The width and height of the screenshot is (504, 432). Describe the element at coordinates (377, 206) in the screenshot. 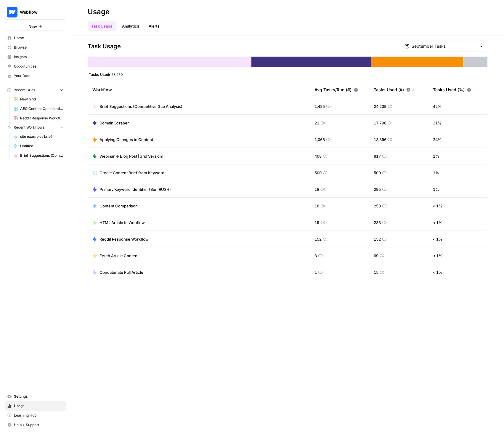

I see `span: 258` at that location.